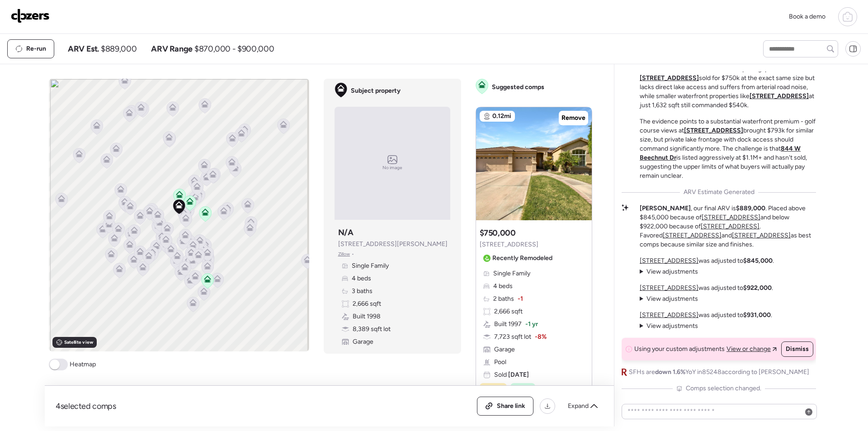  I want to click on span: Share link, so click(511, 405).